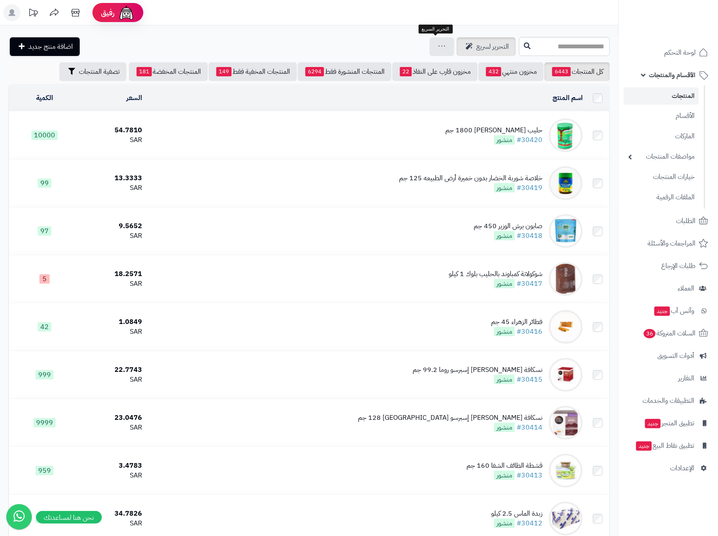  What do you see at coordinates (471, 178) in the screenshot?
I see `div: خلاصة شوربة الخضار بدون خميرة أرض الطبيعه 125 جم` at bounding box center [471, 178].